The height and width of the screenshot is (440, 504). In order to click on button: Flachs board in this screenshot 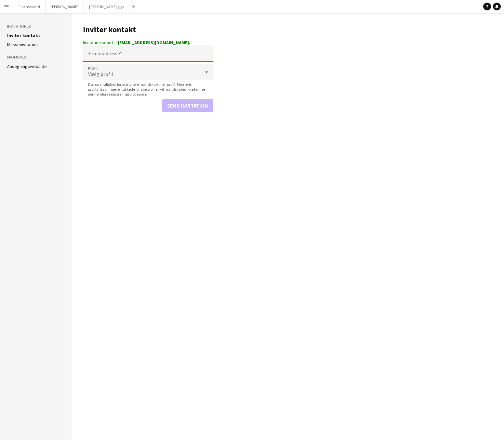, I will do `click(30, 6)`.